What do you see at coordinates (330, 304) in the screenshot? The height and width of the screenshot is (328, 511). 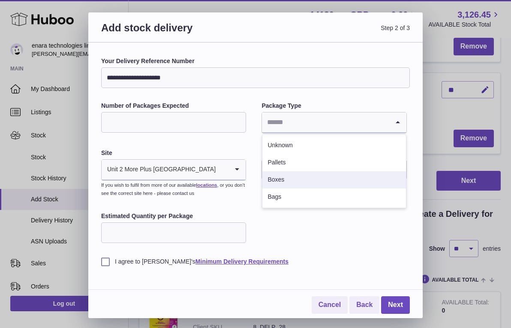 I see `a: Cancel` at bounding box center [330, 304].